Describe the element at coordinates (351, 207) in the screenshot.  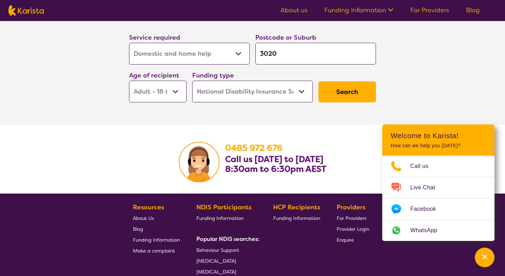
I see `b: Providers` at that location.